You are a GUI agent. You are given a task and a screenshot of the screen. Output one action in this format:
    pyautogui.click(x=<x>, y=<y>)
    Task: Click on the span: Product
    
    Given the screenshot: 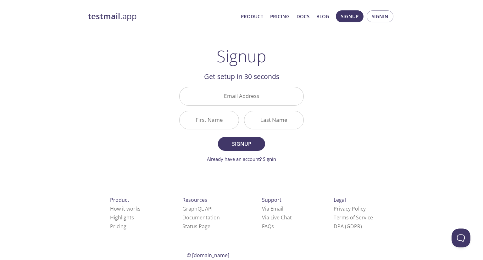 What is the action you would take?
    pyautogui.click(x=119, y=200)
    